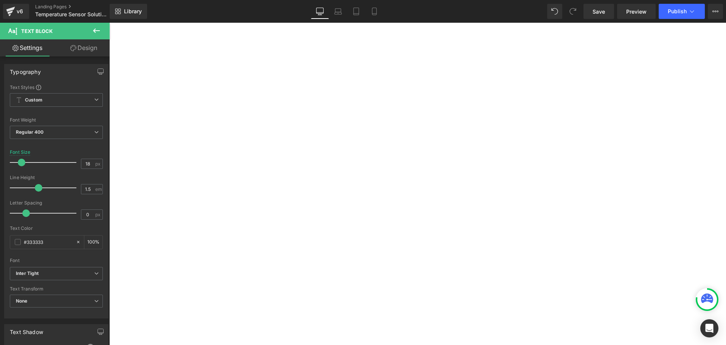 The height and width of the screenshot is (345, 726). What do you see at coordinates (27, 273) in the screenshot?
I see `i: Inter Tight` at bounding box center [27, 273].